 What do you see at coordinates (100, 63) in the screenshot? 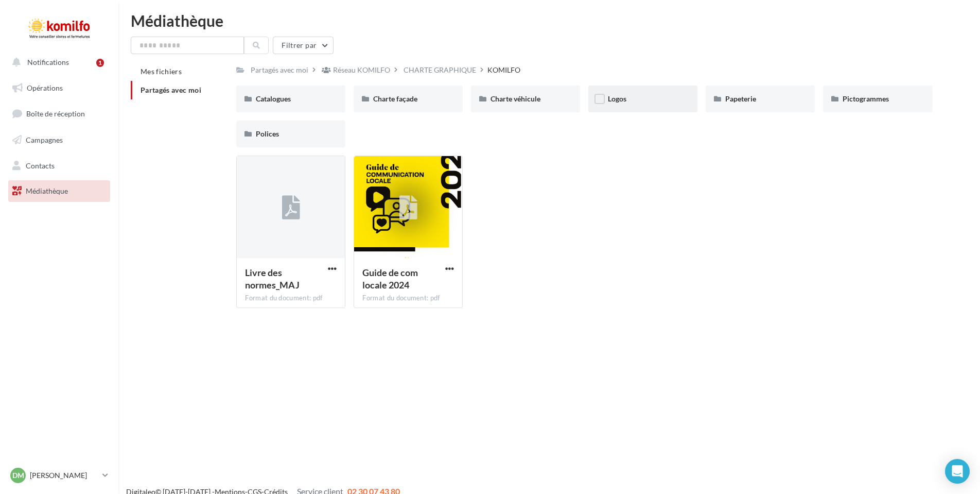
I see `div: 1` at bounding box center [100, 63].